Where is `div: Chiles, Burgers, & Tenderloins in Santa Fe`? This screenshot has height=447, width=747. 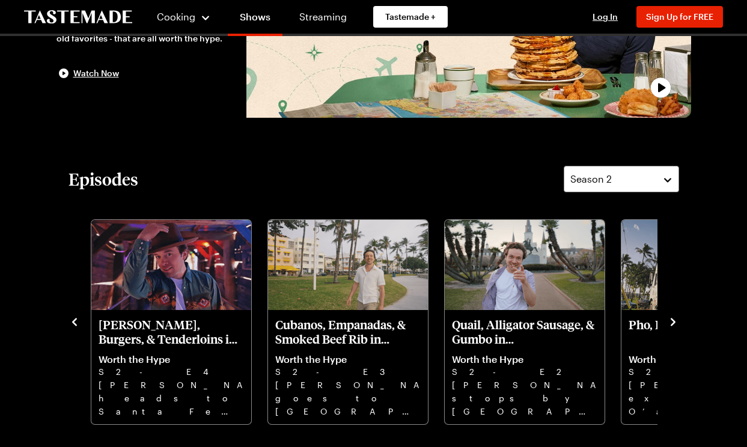
div: Chiles, Burgers, & Tenderloins in Santa Fe is located at coordinates (171, 322).